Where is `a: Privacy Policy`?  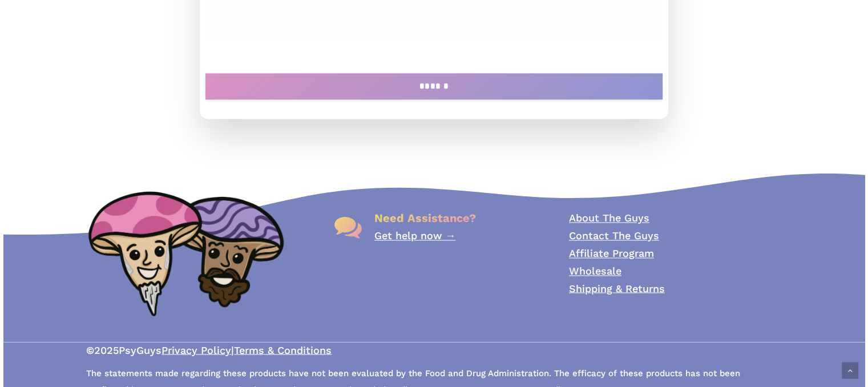 a: Privacy Policy is located at coordinates (196, 350).